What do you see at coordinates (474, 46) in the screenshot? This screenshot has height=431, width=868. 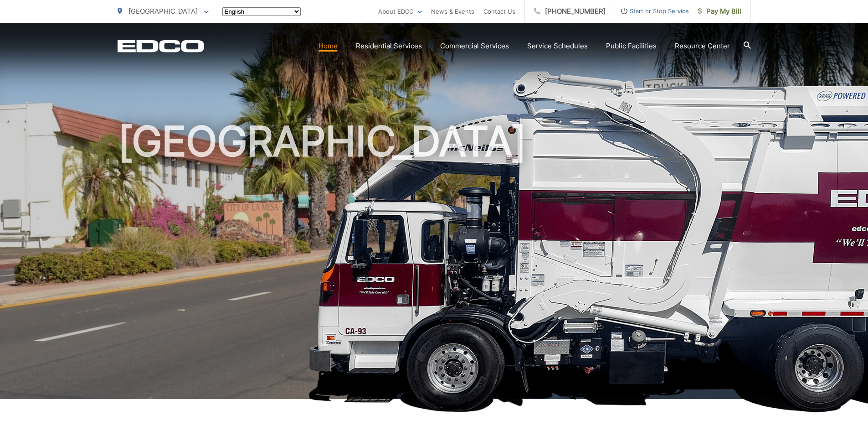 I see `a: Commercial Services` at bounding box center [474, 46].